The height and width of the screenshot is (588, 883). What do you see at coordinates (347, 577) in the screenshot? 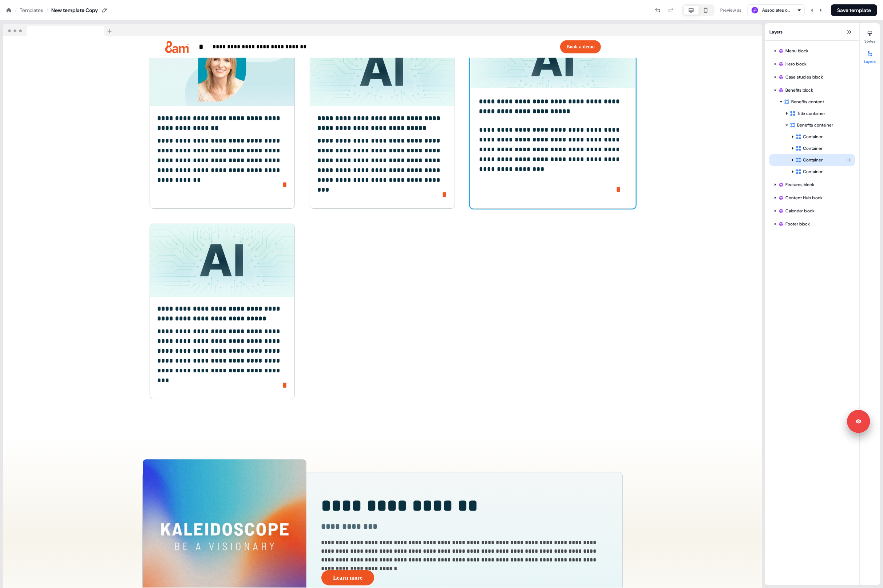
I see `button: Learn more` at bounding box center [347, 577].